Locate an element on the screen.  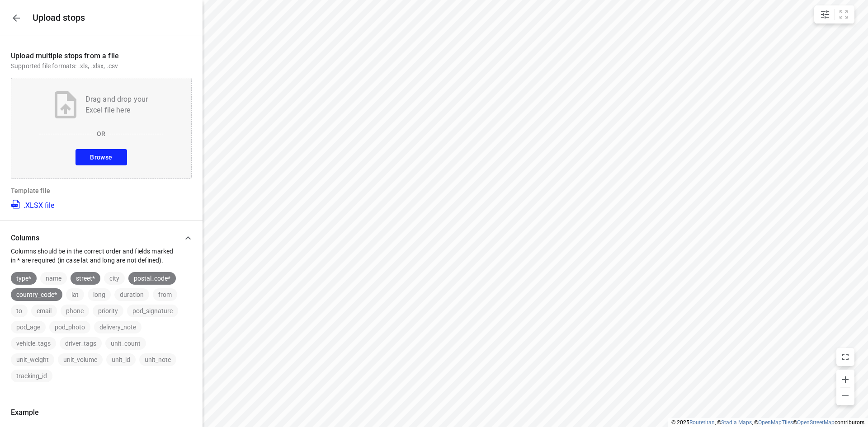
span: long is located at coordinates (99, 295).